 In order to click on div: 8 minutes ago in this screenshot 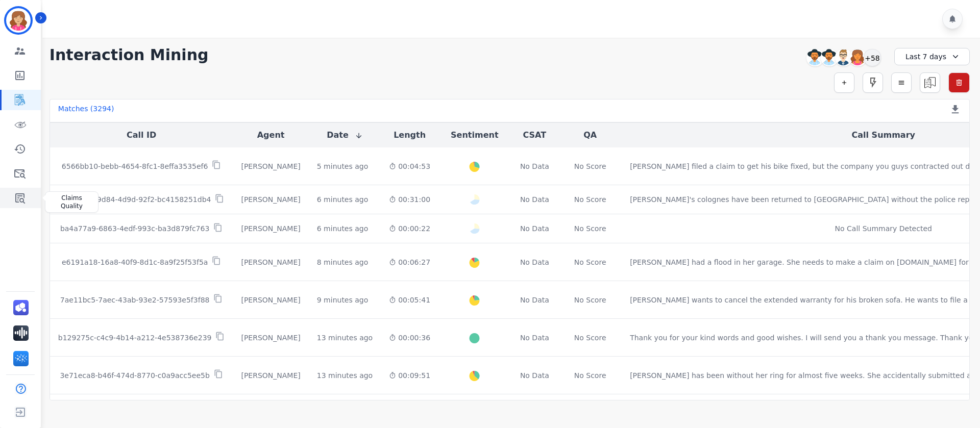, I will do `click(343, 262)`.